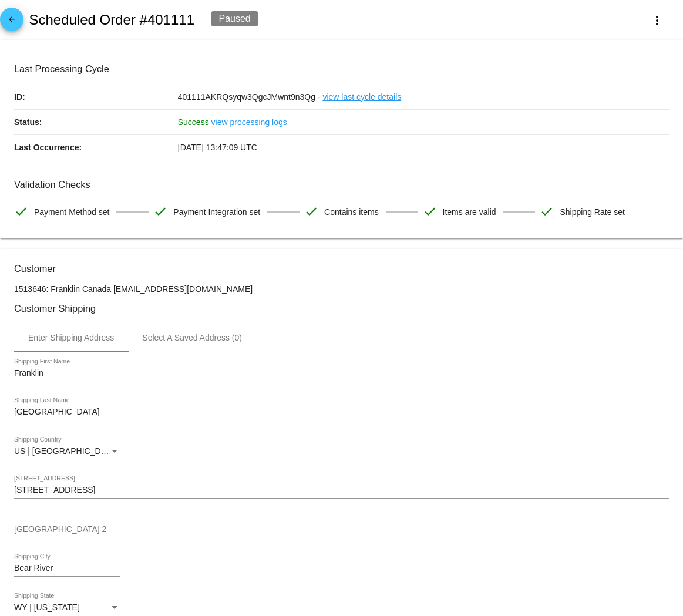 Image resolution: width=683 pixels, height=616 pixels. What do you see at coordinates (469, 212) in the screenshot?
I see `span: Items are valid` at bounding box center [469, 212].